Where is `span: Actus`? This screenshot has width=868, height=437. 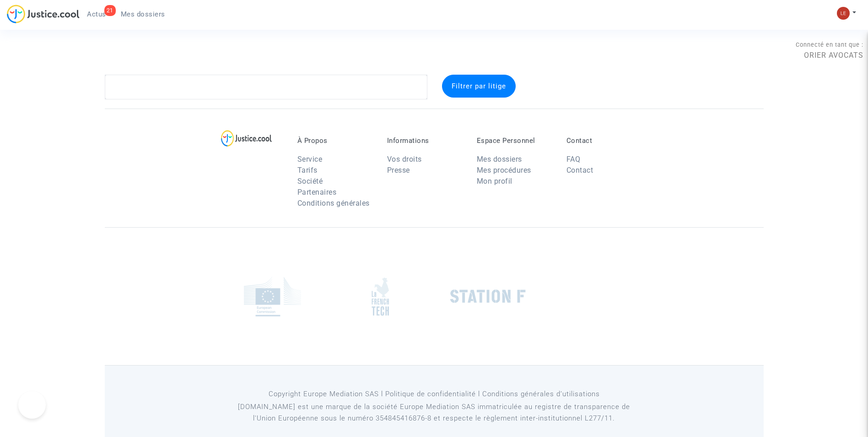
span: Actus is located at coordinates (97, 14).